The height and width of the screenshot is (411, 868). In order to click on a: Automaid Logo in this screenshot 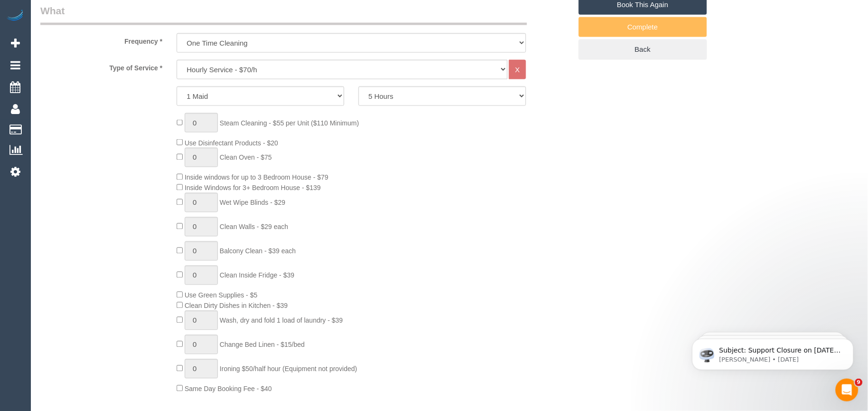, I will do `click(15, 16)`.